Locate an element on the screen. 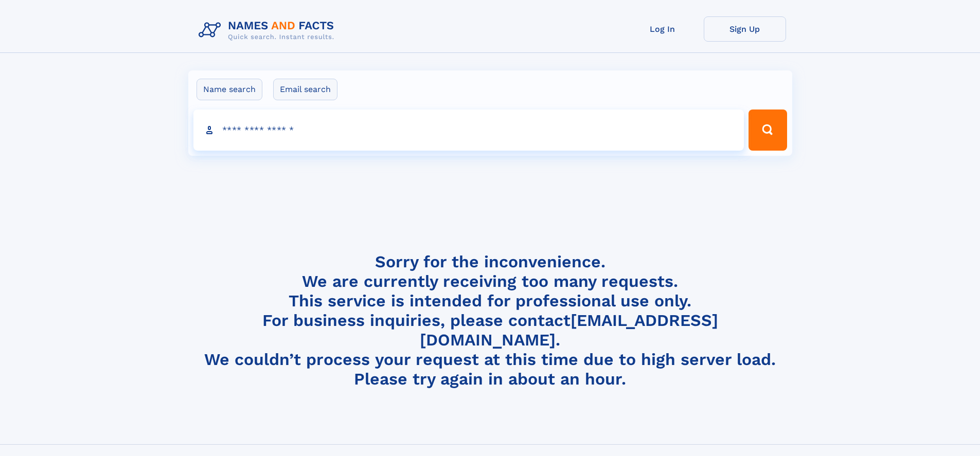 The image size is (980, 456). input: search input is located at coordinates (469, 131).